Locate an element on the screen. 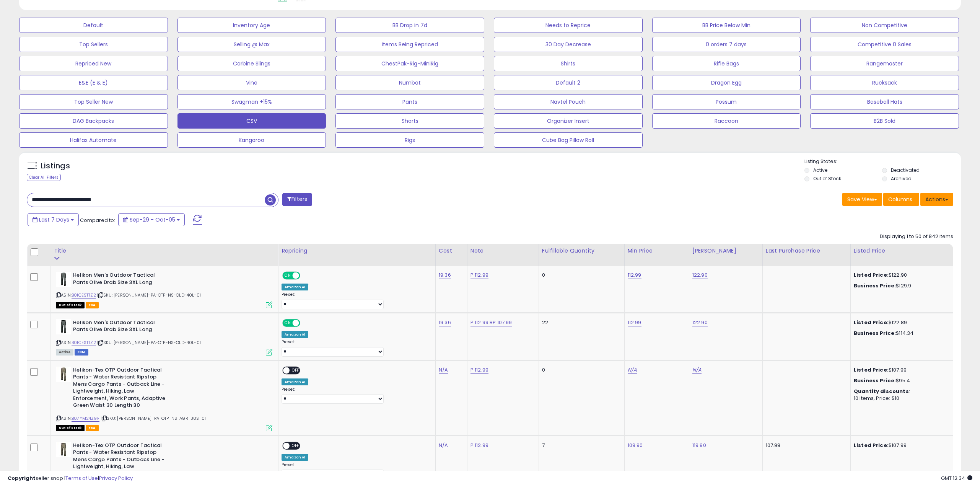  div: Title is located at coordinates (164, 251).